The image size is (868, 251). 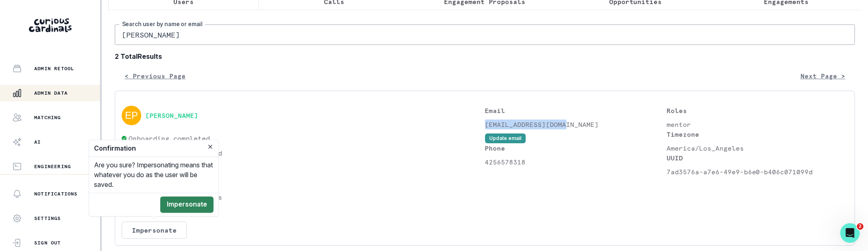 What do you see at coordinates (757, 111) in the screenshot?
I see `p: Roles` at bounding box center [757, 111].